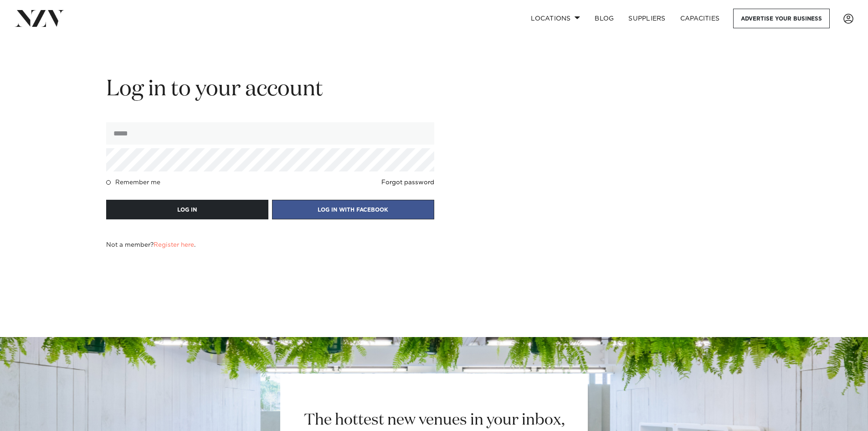 The height and width of the screenshot is (431, 868). I want to click on a: Capacities, so click(700, 18).